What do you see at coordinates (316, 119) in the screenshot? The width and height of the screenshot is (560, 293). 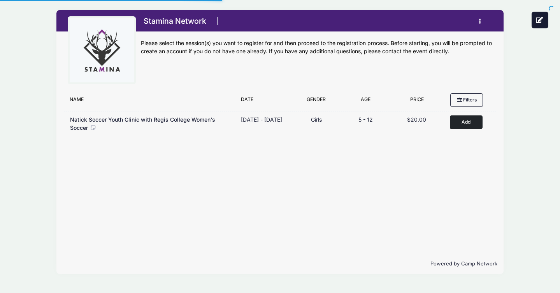 I see `span: Girls` at bounding box center [316, 119].